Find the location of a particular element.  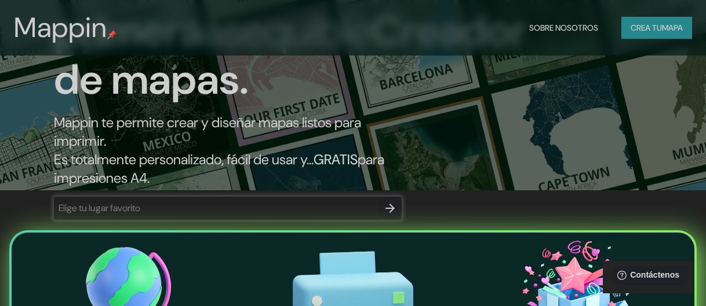

font: Crea tu is located at coordinates (646, 28).